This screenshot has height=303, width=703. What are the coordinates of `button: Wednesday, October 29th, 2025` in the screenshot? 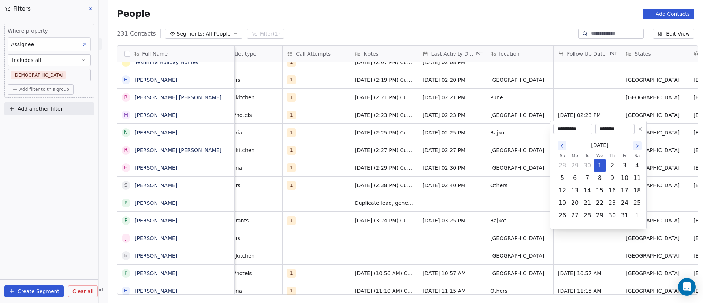 It's located at (600, 215).